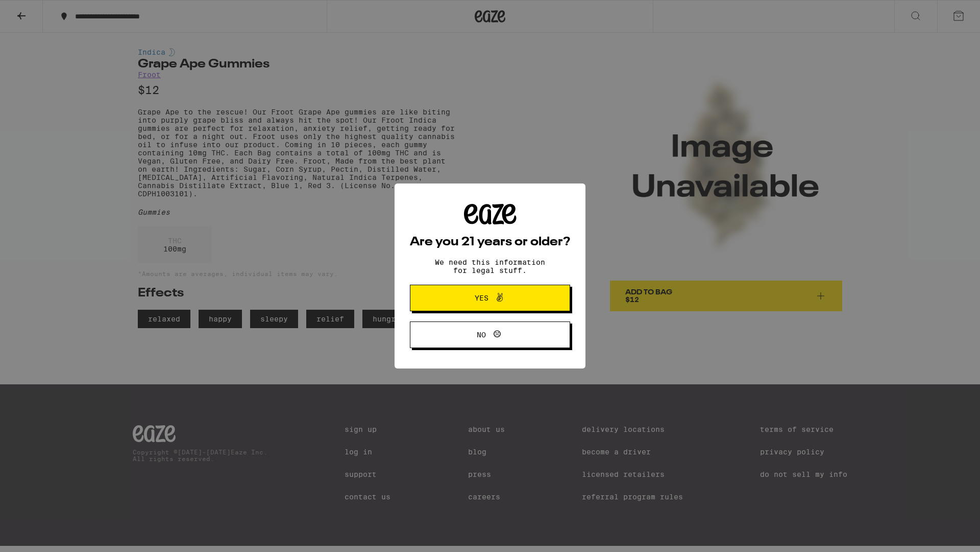 The height and width of the screenshot is (552, 980). Describe the element at coordinates (482, 298) in the screenshot. I see `span: Yes` at that location.